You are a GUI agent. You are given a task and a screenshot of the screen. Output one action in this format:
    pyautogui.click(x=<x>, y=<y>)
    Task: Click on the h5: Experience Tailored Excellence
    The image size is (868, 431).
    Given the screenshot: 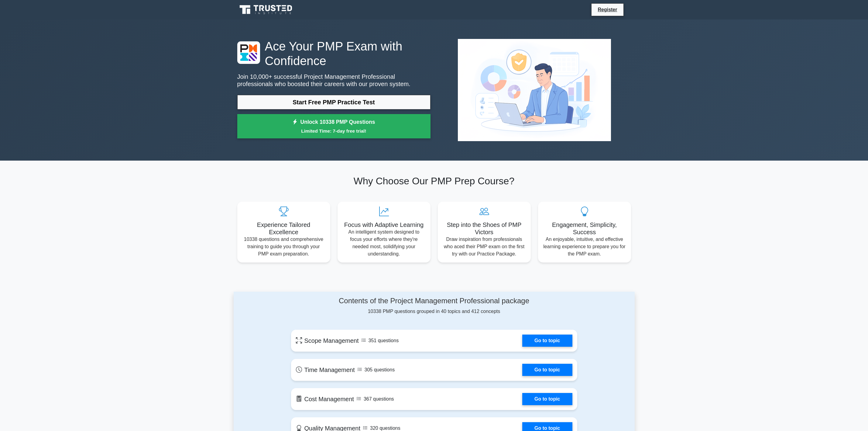 What is the action you would take?
    pyautogui.click(x=284, y=228)
    